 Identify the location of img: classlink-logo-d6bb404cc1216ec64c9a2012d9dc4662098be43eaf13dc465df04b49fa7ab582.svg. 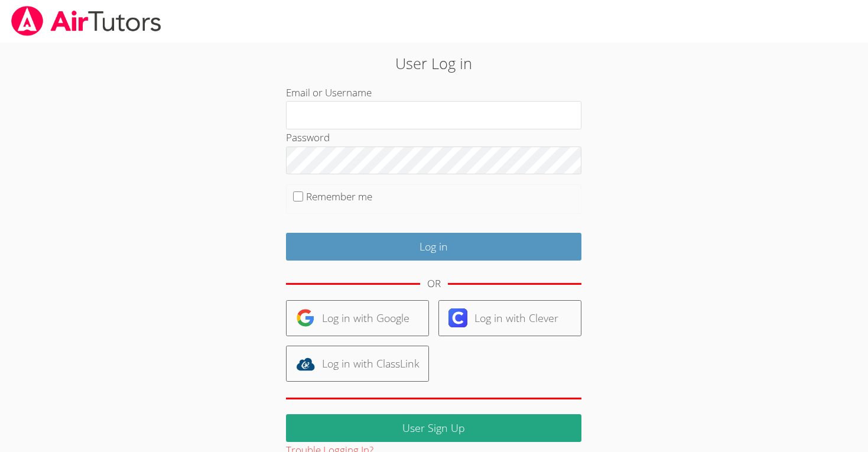
(305, 364).